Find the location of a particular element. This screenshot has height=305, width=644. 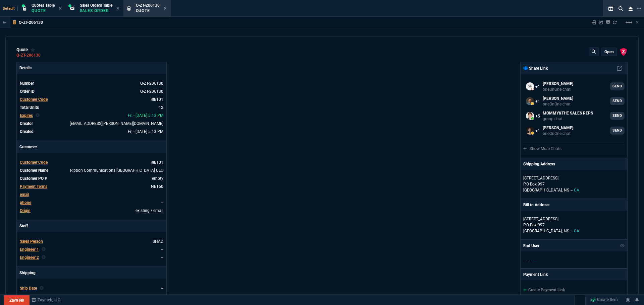

span: Expires is located at coordinates (26, 115).